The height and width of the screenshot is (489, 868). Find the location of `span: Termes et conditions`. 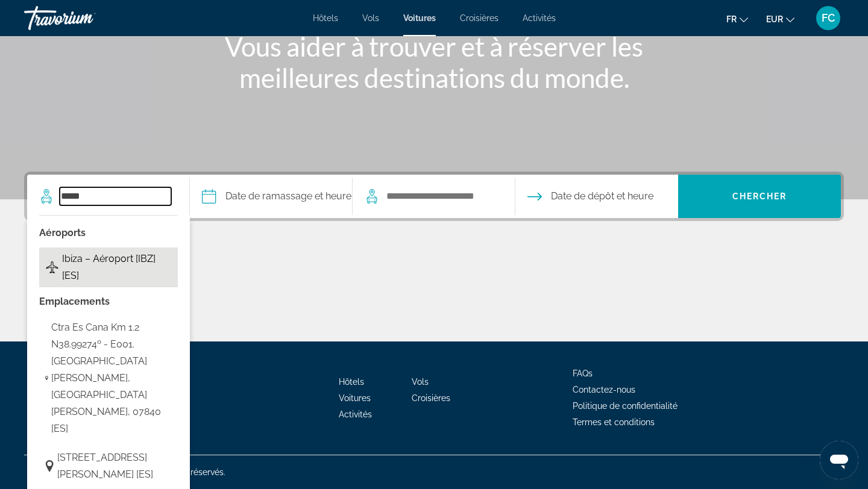

span: Termes et conditions is located at coordinates (614, 422).